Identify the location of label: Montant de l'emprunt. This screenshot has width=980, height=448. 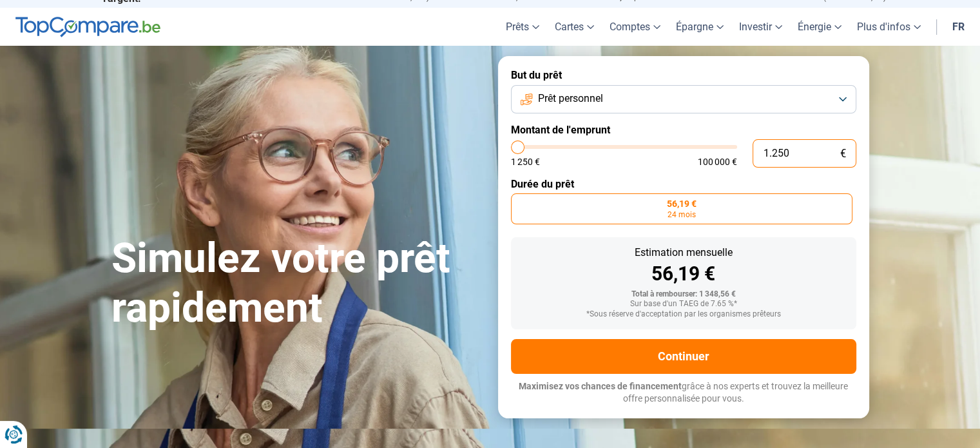
(683, 129).